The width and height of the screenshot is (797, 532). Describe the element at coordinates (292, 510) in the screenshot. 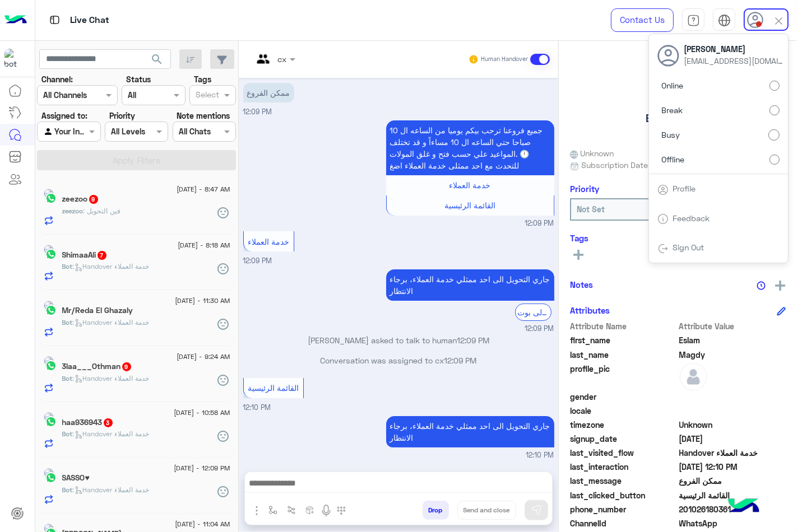

I see `button: Trigger scenario` at that location.